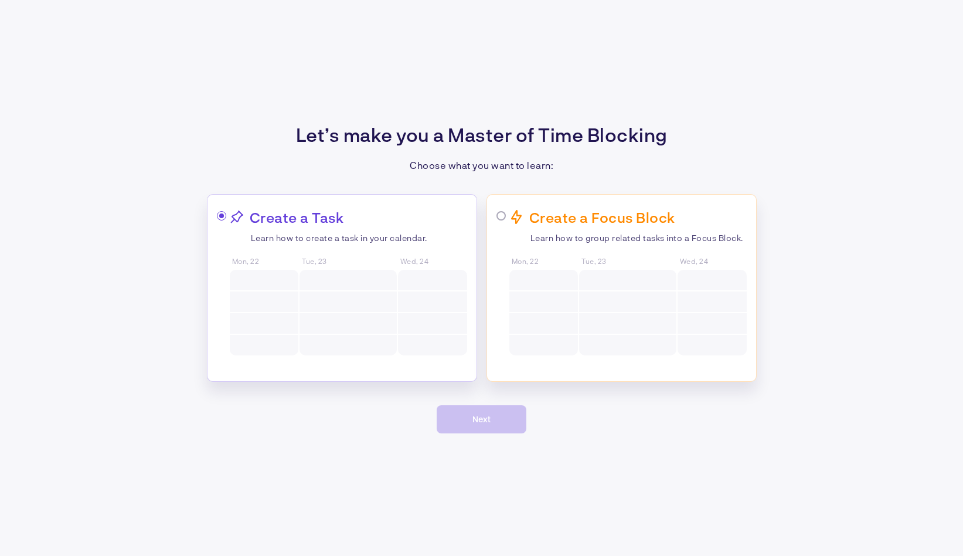 This screenshot has height=556, width=963. What do you see at coordinates (482, 134) in the screenshot?
I see `p: Let’s make you a Master of Time Blocking` at bounding box center [482, 134].